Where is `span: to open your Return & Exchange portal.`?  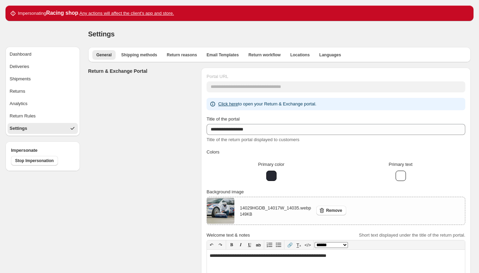
span: to open your Return & Exchange portal. is located at coordinates (267, 104).